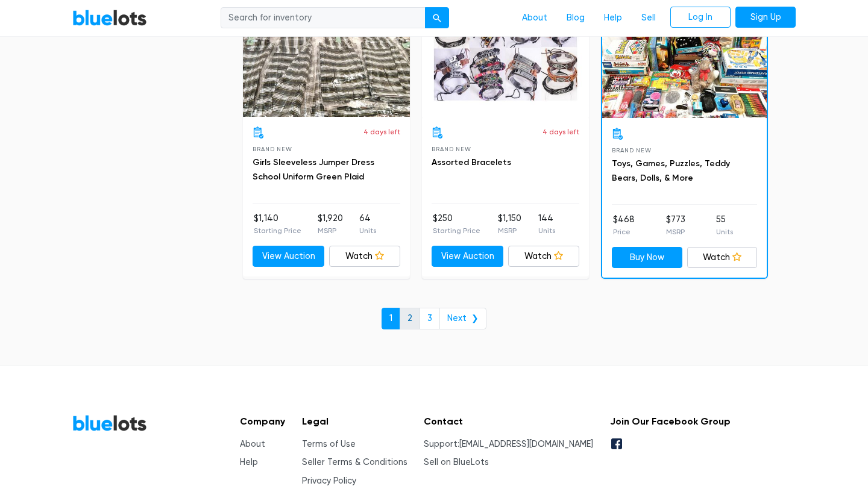  I want to click on a: 1, so click(390, 319).